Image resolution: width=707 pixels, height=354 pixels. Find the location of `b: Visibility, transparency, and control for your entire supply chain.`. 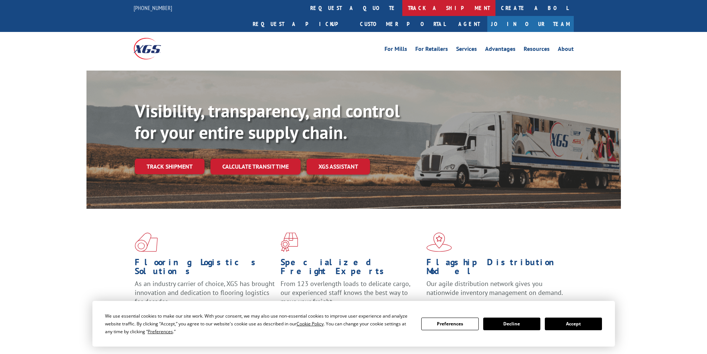

b: Visibility, transparency, and control for your entire supply chain. is located at coordinates (267, 121).